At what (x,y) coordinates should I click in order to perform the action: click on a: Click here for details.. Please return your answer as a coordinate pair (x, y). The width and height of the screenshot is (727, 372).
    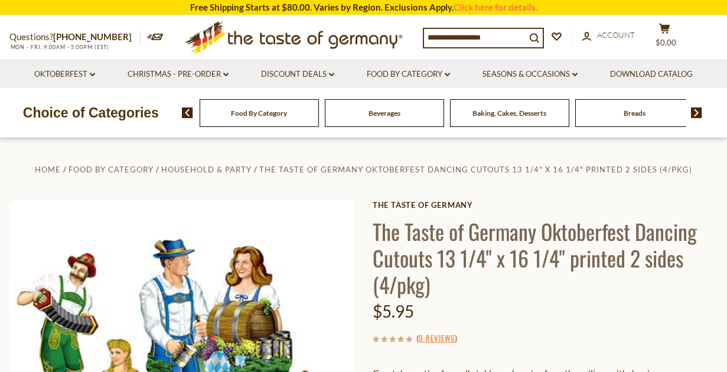
    Looking at the image, I should click on (495, 7).